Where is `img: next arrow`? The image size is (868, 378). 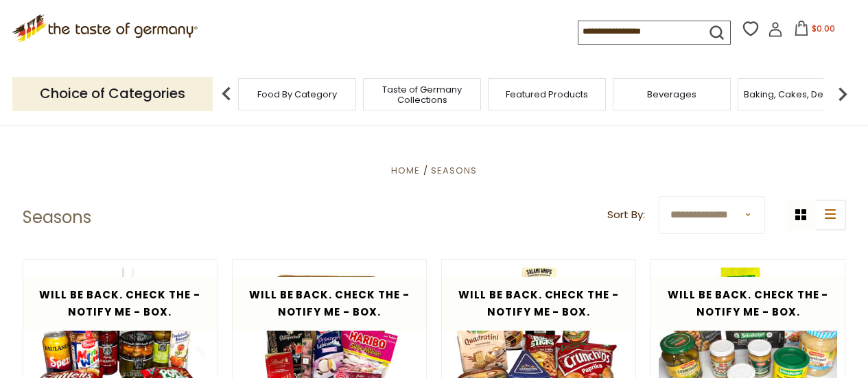 img: next arrow is located at coordinates (843, 94).